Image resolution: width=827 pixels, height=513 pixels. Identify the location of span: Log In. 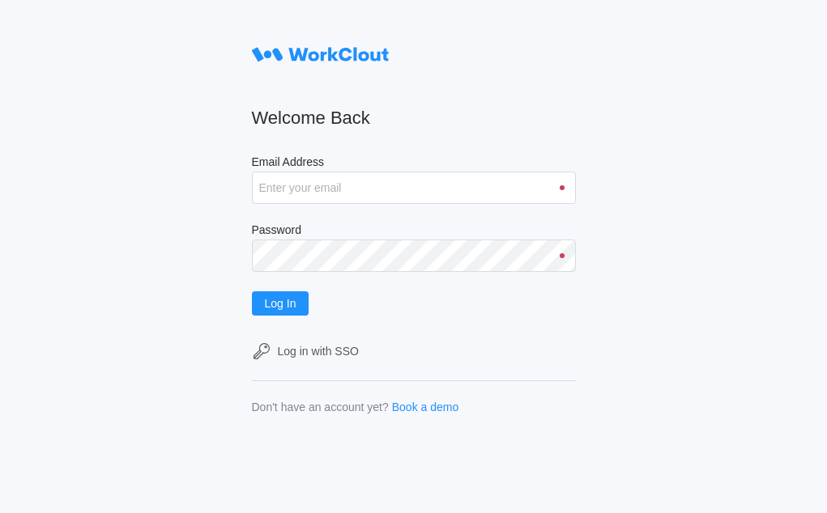
(280, 304).